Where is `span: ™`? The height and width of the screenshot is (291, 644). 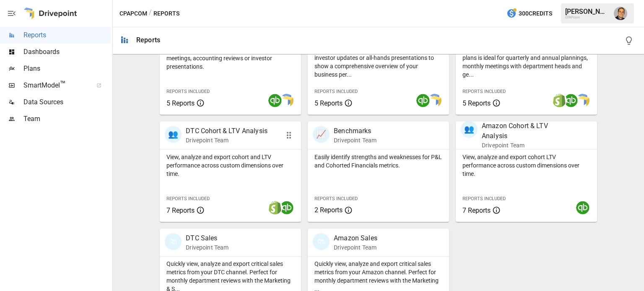 span: ™ is located at coordinates (63, 84).